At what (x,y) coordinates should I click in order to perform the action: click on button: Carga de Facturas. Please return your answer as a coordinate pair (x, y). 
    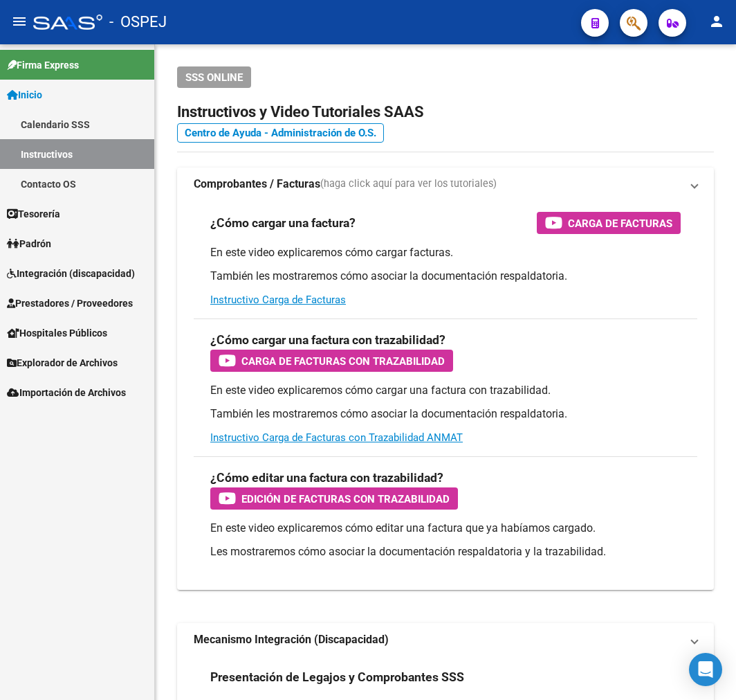
    Looking at the image, I should click on (609, 223).